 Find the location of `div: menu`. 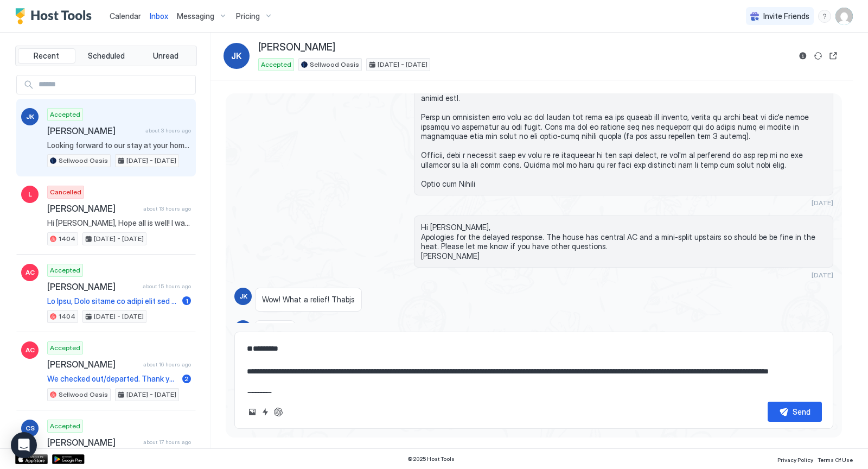

div: menu is located at coordinates (824, 16).